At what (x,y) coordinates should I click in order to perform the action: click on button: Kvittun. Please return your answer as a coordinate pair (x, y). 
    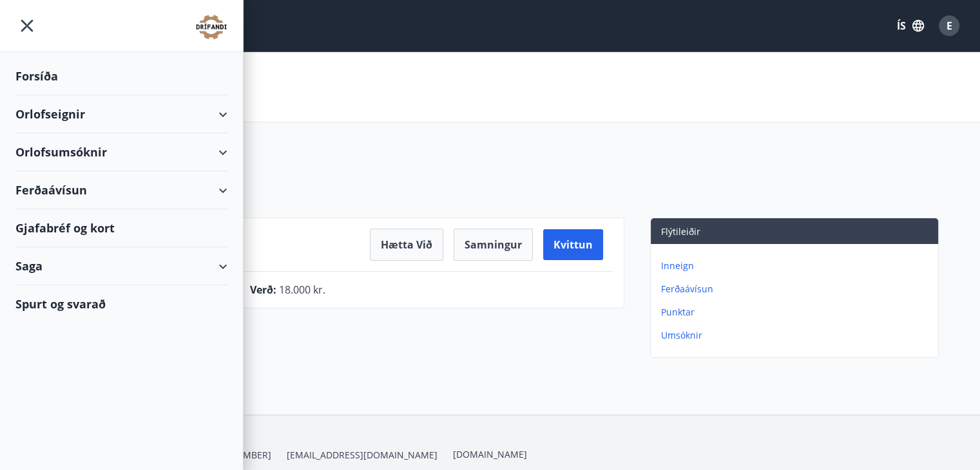
    Looking at the image, I should click on (573, 245).